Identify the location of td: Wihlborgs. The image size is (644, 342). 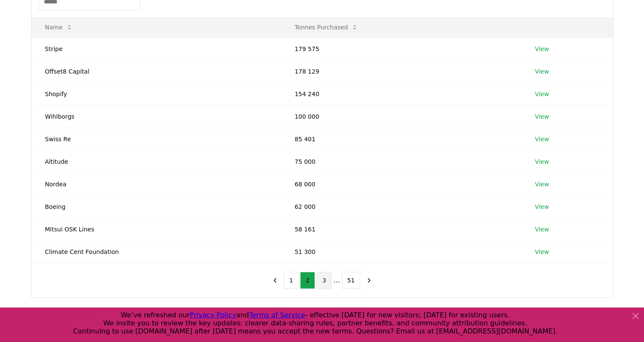
(156, 117).